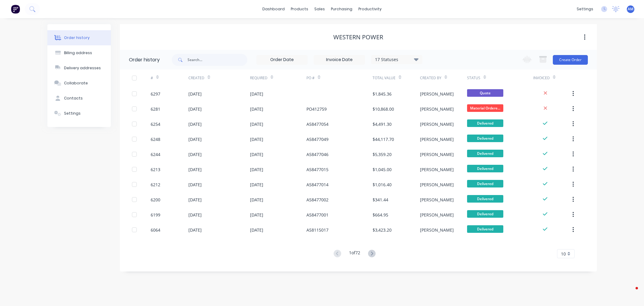  Describe the element at coordinates (318, 184) in the screenshot. I see `div: A58477014` at that location.